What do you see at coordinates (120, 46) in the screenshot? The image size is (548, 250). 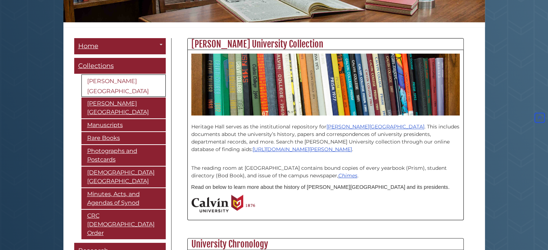 I see `a: Home` at bounding box center [120, 46].